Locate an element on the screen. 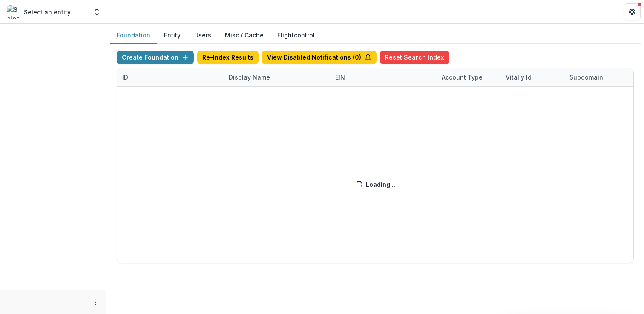 This screenshot has height=314, width=644. button: Open entity switcher is located at coordinates (97, 12).